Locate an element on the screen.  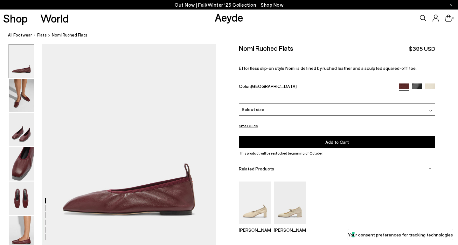
img: Nomi Ruched Flats - Image 5 is located at coordinates (21, 198).